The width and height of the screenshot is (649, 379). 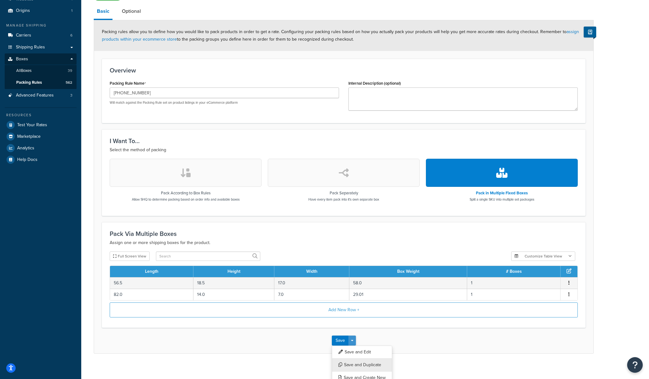 I want to click on div: Resources, so click(x=41, y=115).